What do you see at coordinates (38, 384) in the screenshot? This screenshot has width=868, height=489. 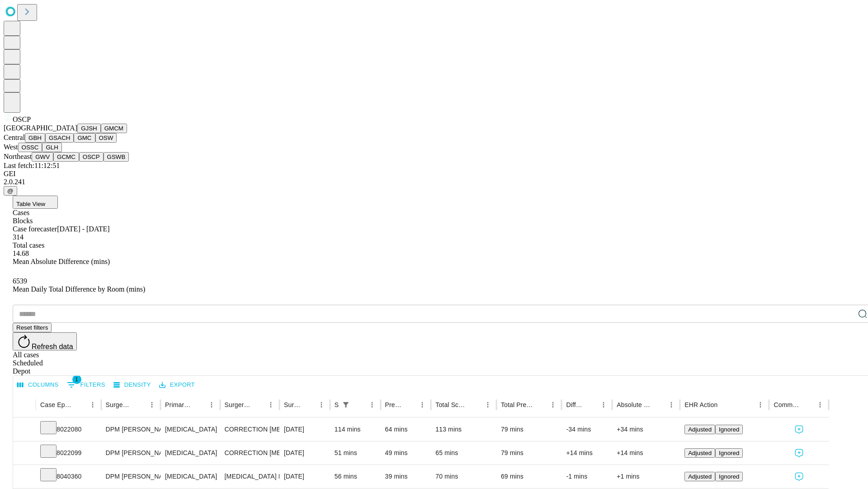 I see `button: Select columns` at bounding box center [38, 384].